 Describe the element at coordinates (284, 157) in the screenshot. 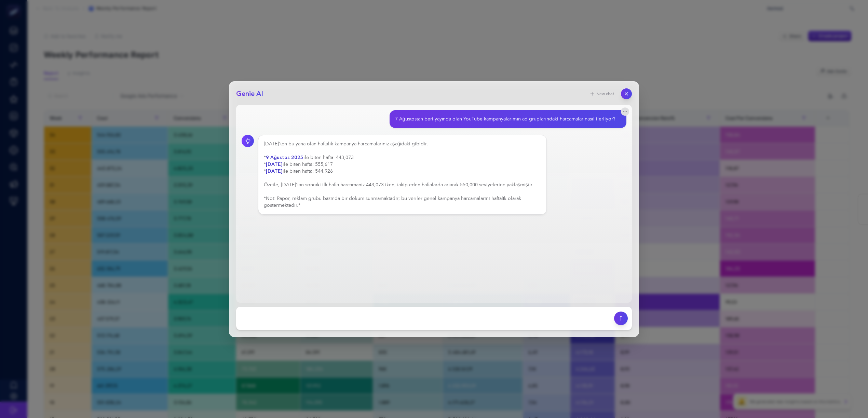

I see `strong: 9 Ağustos 2025` at that location.